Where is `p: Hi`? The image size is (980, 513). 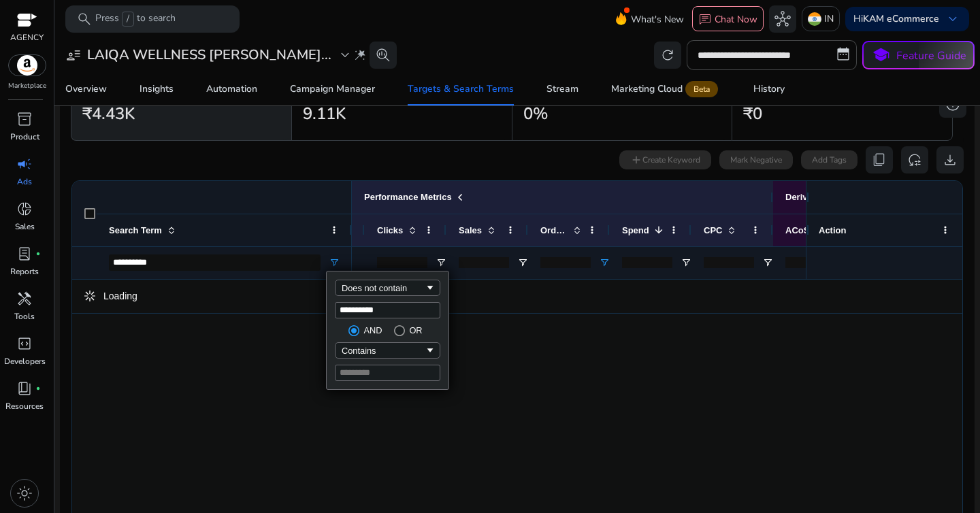 p: Hi is located at coordinates (897, 19).